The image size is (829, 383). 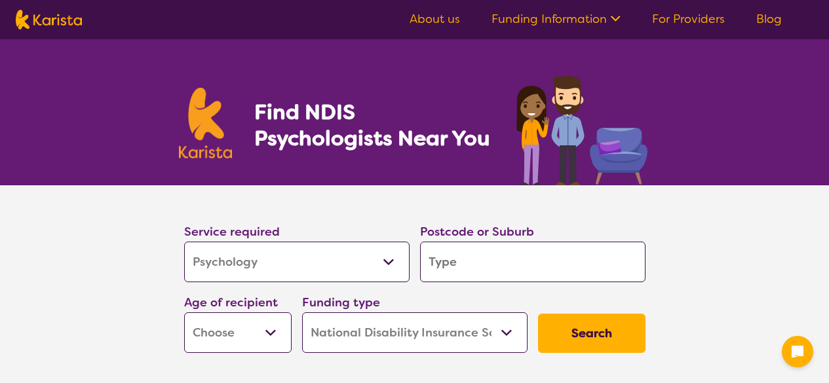 What do you see at coordinates (477, 232) in the screenshot?
I see `label: Postcode or Suburb` at bounding box center [477, 232].